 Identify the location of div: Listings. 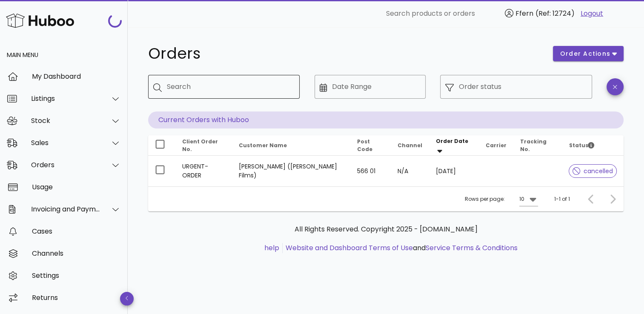
(65, 98).